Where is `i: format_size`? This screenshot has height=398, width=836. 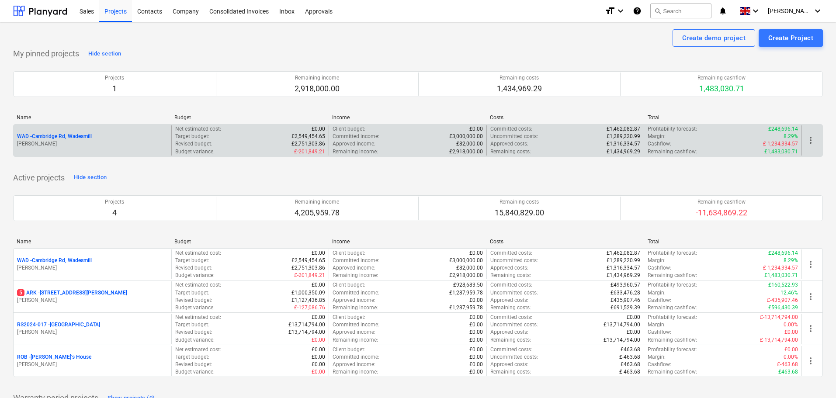
i: format_size is located at coordinates (610, 11).